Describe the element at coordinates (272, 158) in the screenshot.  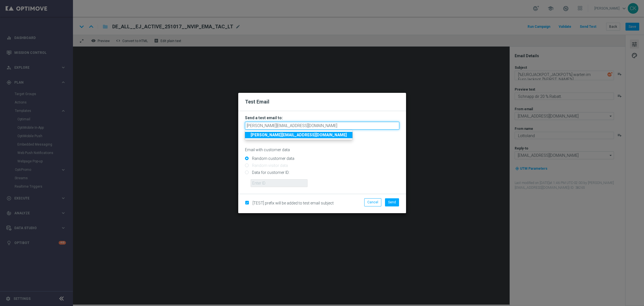
I see `label: Random customer data` at that location.